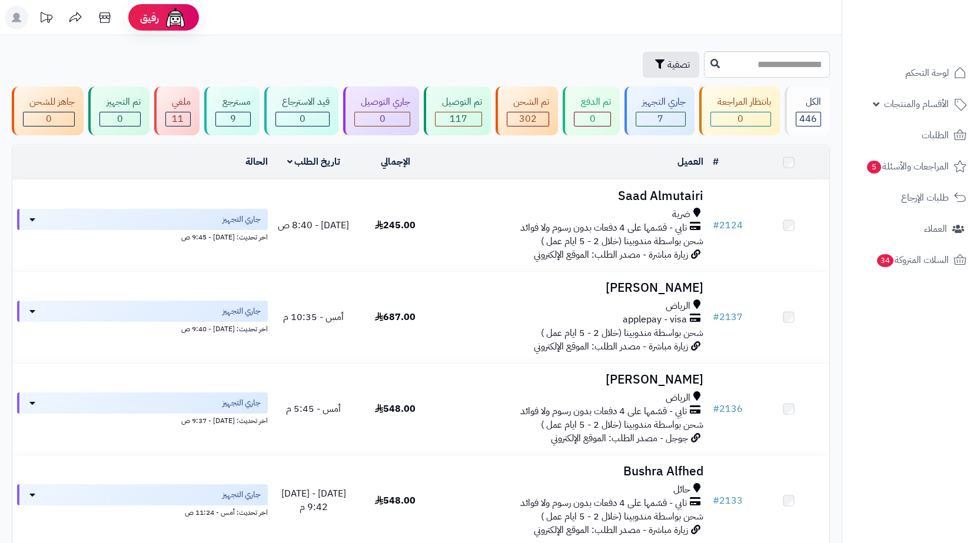 The width and height of the screenshot is (980, 543). What do you see at coordinates (660, 119) in the screenshot?
I see `div: 7` at bounding box center [660, 119].